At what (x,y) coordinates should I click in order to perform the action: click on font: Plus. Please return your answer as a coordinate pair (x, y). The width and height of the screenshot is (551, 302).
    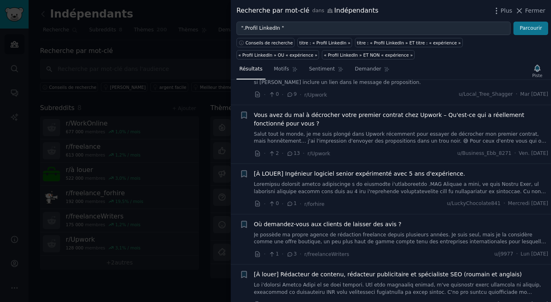
    Looking at the image, I should click on (506, 11).